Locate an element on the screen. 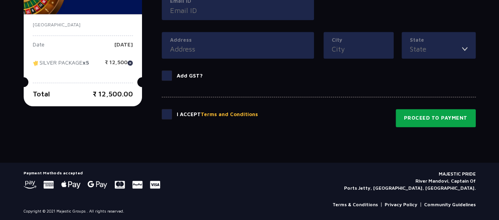 The width and height of the screenshot is (499, 220). p: Add GST? is located at coordinates (190, 76).